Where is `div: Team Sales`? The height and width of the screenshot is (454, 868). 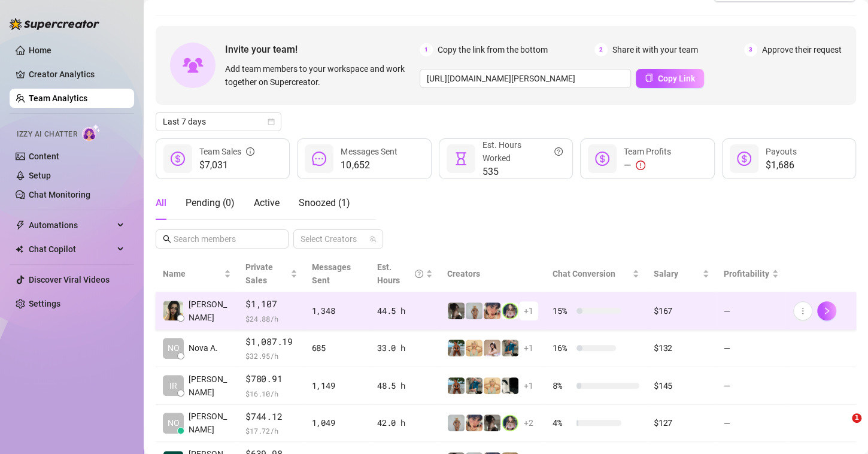
div: Team Sales is located at coordinates (227, 152).